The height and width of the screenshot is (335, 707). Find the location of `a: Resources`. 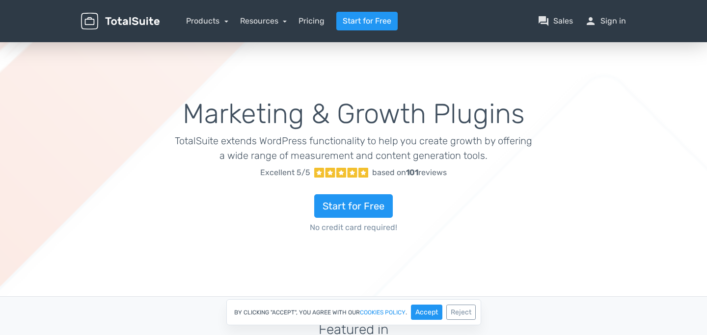

a: Resources is located at coordinates (264, 21).